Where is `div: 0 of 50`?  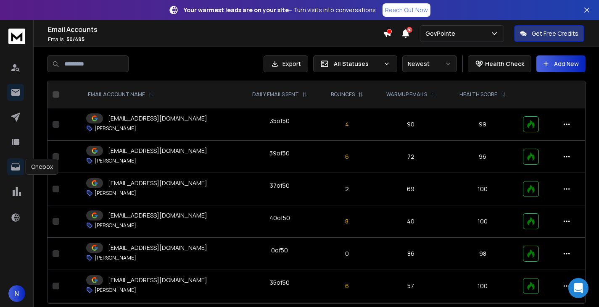 div: 0 of 50 is located at coordinates (280, 251).